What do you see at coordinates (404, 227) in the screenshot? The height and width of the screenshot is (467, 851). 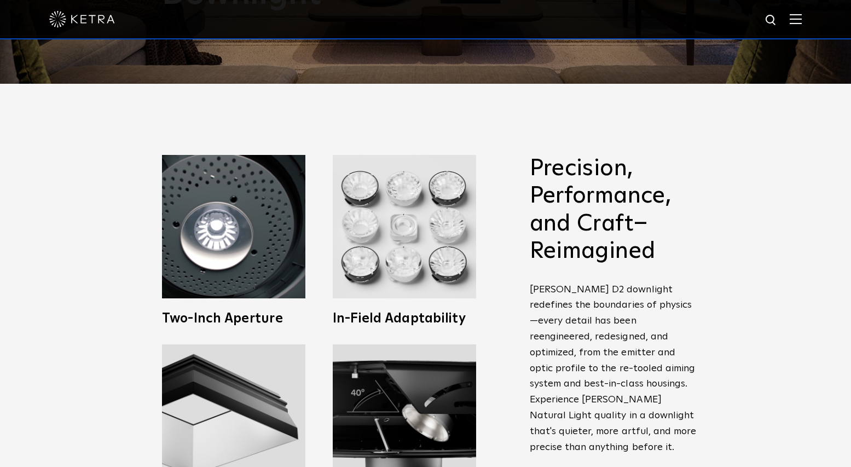 I see `img: Ketra D2 LED Downlight fixtures with Wireless Control` at bounding box center [404, 227].